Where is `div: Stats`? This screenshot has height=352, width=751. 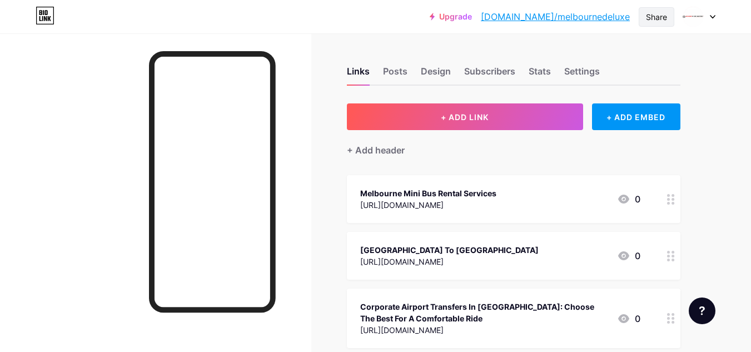
div: Stats is located at coordinates (540, 74).